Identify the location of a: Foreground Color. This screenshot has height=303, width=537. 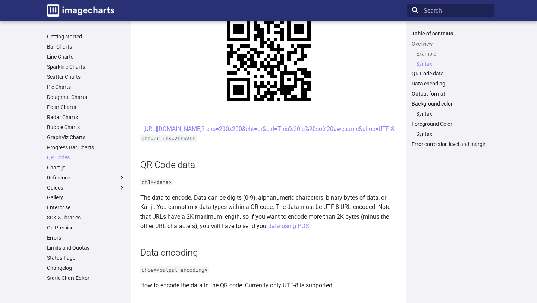
(451, 124).